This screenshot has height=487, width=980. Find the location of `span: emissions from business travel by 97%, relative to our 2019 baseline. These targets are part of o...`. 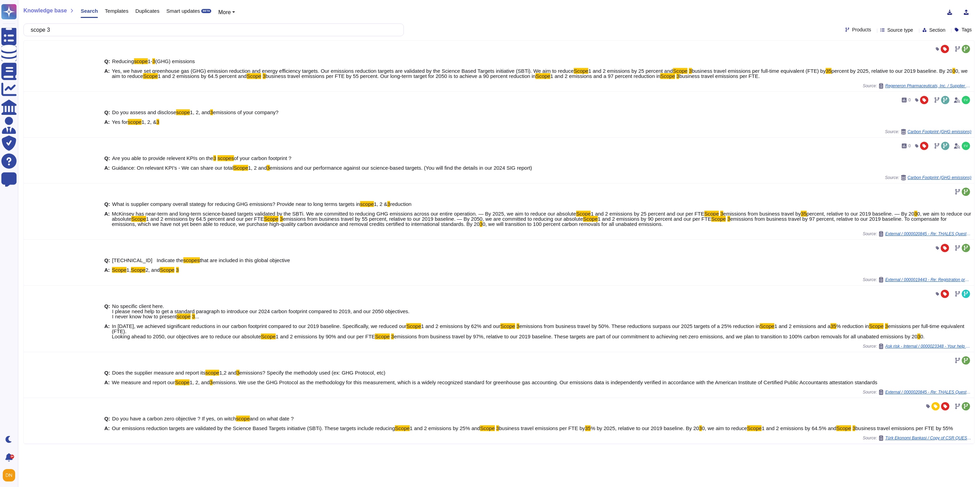

span: emissions from business travel by 97%, relative to our 2019 baseline. These targets are part of o... is located at coordinates (656, 336).